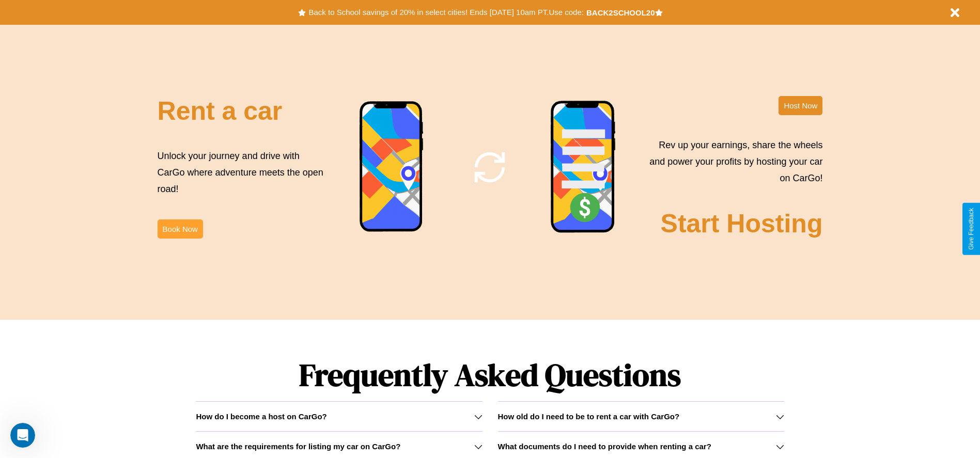 This screenshot has height=458, width=980. Describe the element at coordinates (242, 173) in the screenshot. I see `p: Unlock your journey and drive with CarGo where adventure meets the open road!` at that location.